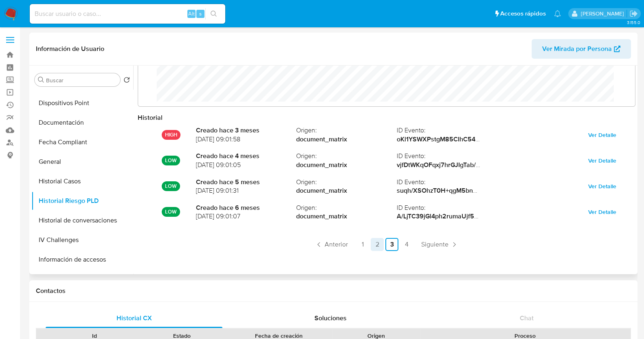  I want to click on span: Anterior, so click(336, 245).